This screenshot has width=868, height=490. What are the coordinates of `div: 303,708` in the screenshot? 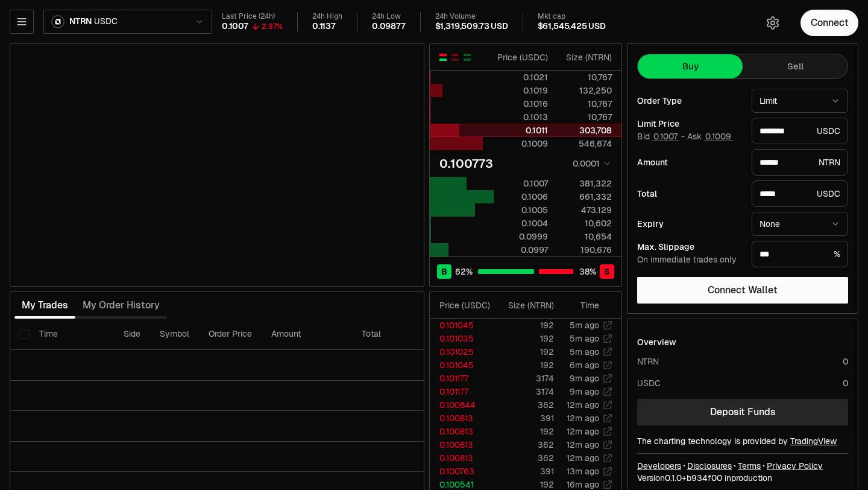 It's located at (585, 131).